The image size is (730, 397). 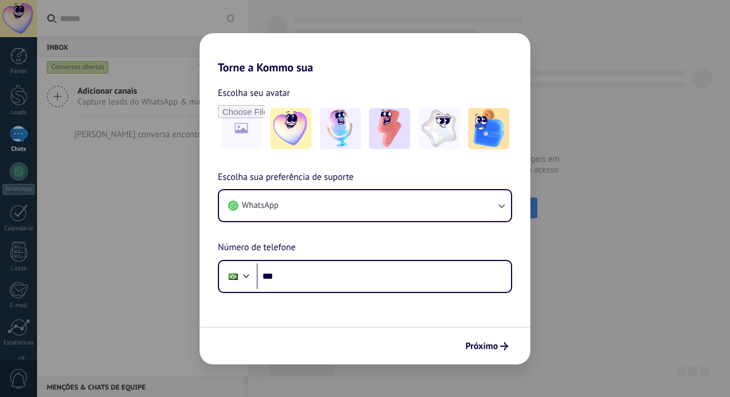 I want to click on img: -5.jpeg, so click(x=489, y=128).